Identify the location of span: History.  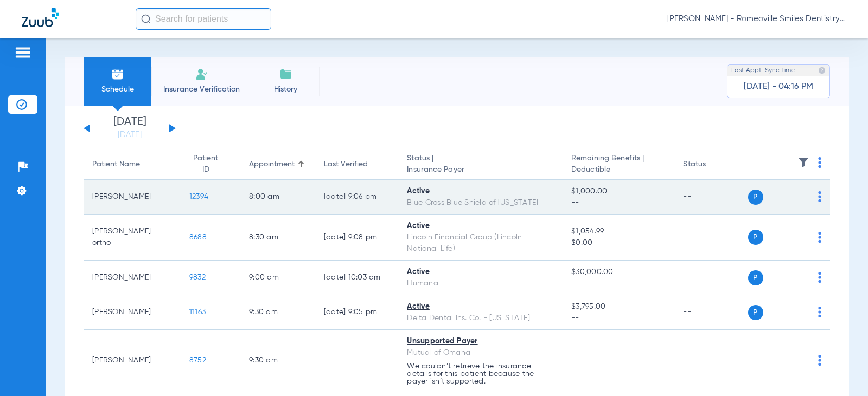
(285, 89).